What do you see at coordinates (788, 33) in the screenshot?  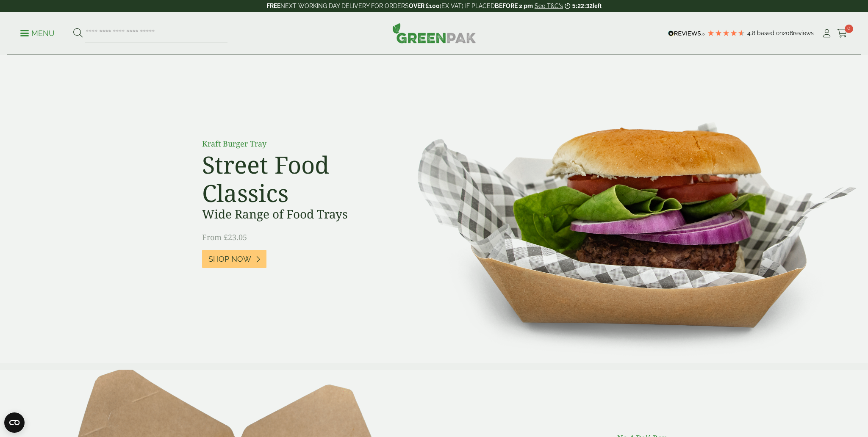 I see `span: 206` at bounding box center [788, 33].